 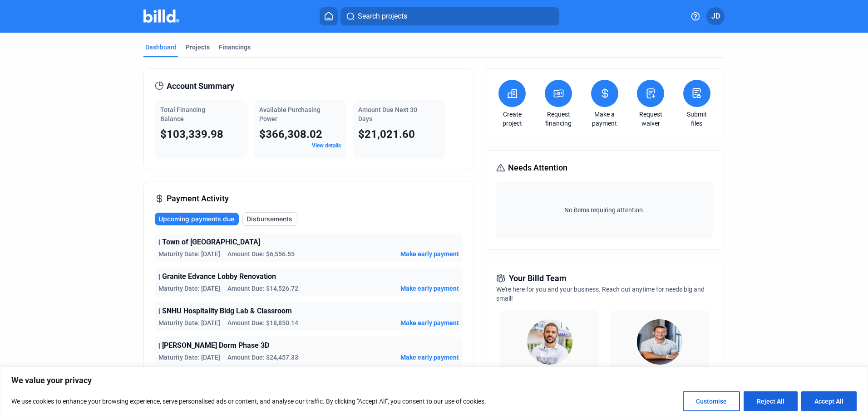 I want to click on img: Territory Manager, so click(x=659, y=342).